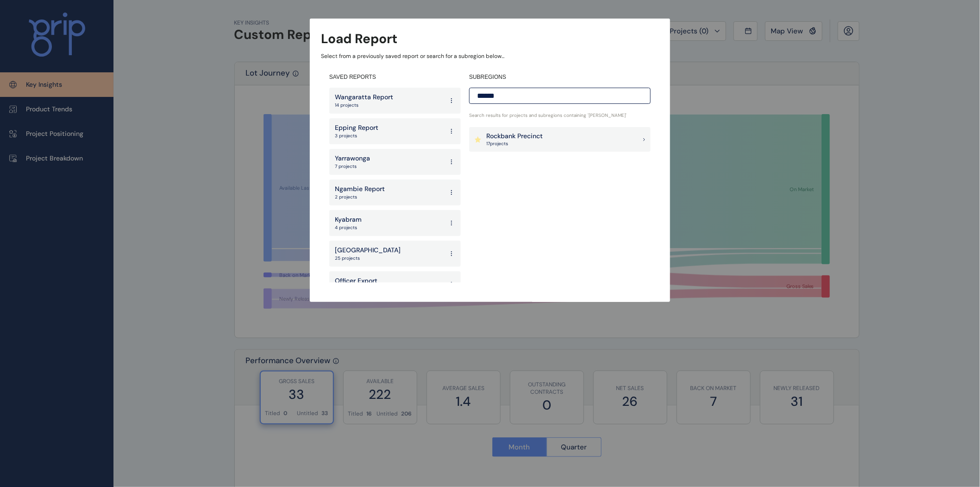 This screenshot has width=980, height=487. Describe the element at coordinates (348, 220) in the screenshot. I see `p: Kyabram` at that location.